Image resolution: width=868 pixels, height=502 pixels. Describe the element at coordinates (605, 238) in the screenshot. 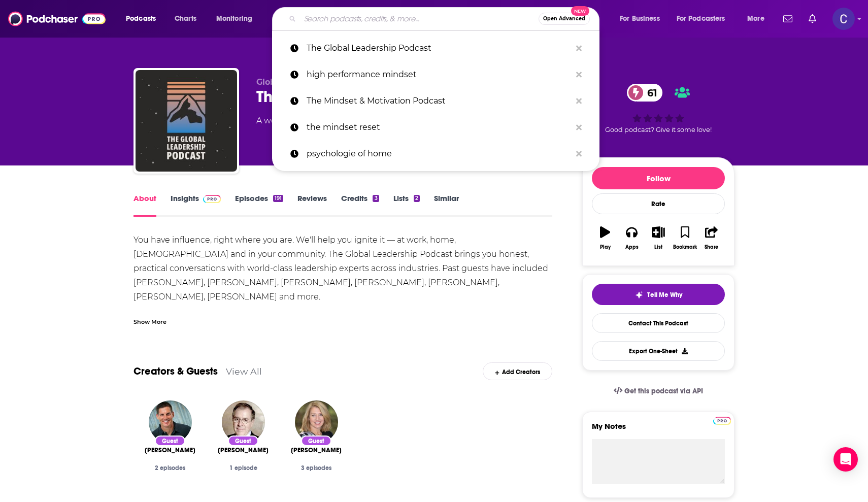

I see `button: Play` at that location.